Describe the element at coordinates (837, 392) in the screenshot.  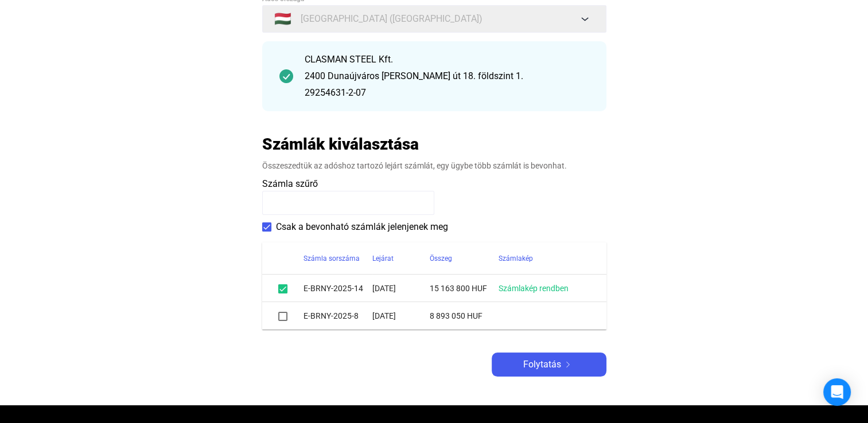
I see `div: Open Intercom Messenger` at that location.